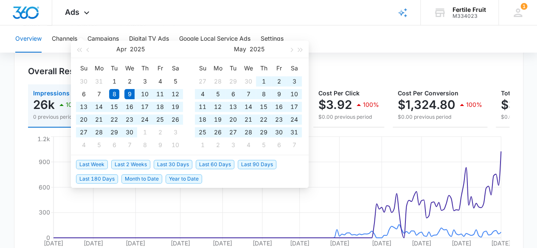 The image size is (537, 248). What do you see at coordinates (84, 145) in the screenshot?
I see `td: 2025-05-04` at bounding box center [84, 145].